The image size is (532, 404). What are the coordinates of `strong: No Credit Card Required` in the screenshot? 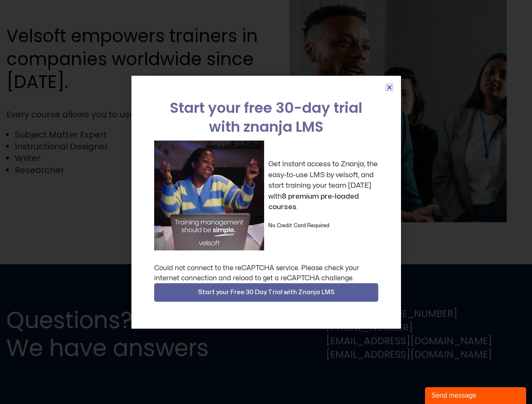 It's located at (298, 226).